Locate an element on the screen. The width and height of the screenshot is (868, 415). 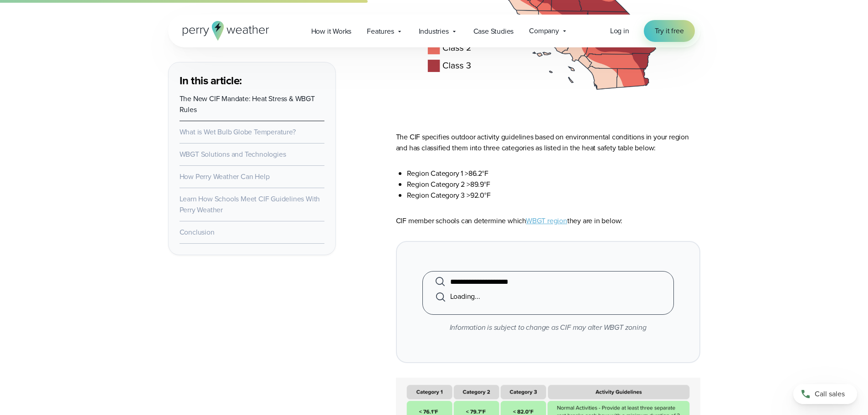
span: Case Studies is located at coordinates (493, 31).